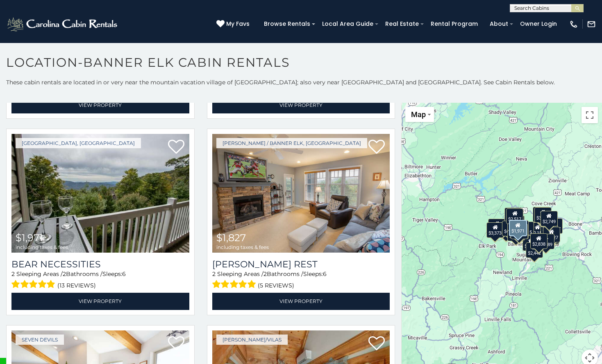 The image size is (602, 364). What do you see at coordinates (515, 216) in the screenshot?
I see `div: $2,517` at bounding box center [515, 216].